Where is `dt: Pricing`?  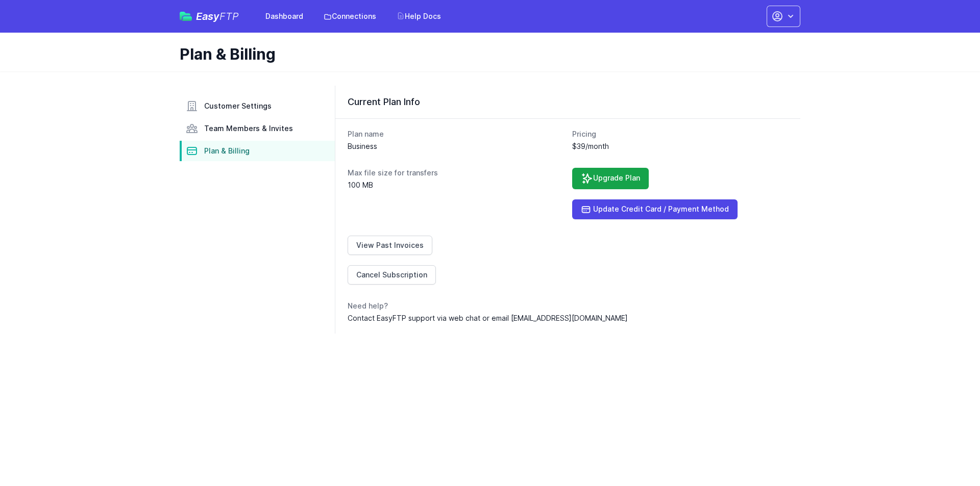 dt: Pricing is located at coordinates (681, 134).